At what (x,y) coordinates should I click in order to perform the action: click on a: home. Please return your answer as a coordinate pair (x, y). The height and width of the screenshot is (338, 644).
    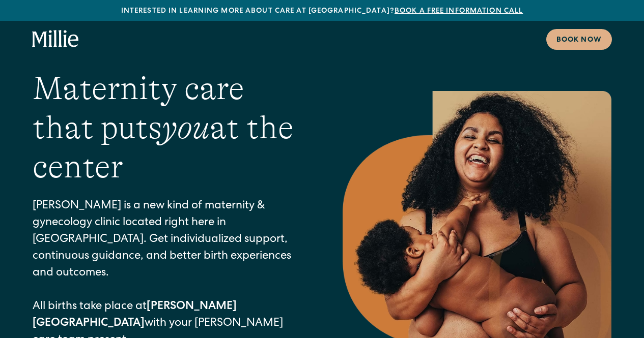
    Looking at the image, I should click on (56, 39).